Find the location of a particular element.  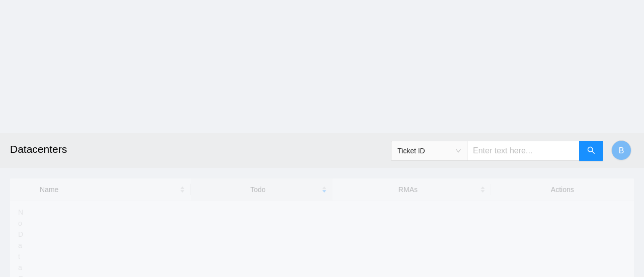

span: B is located at coordinates (621, 150).